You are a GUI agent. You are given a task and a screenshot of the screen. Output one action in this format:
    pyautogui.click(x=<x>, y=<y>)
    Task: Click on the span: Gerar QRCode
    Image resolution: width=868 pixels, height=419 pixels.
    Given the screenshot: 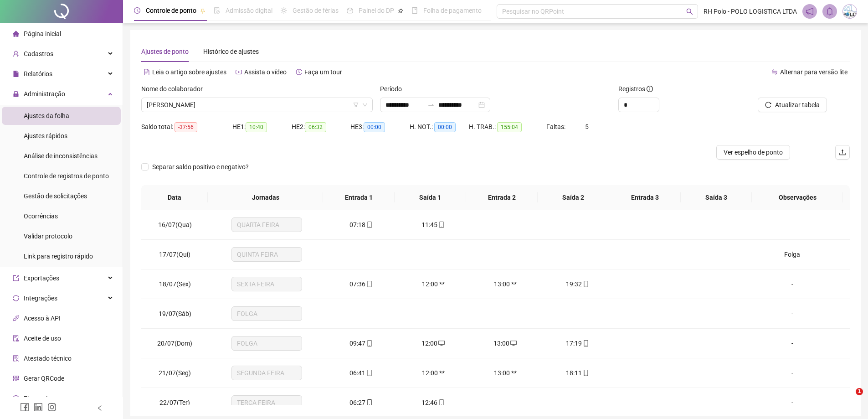 What is the action you would take?
    pyautogui.click(x=44, y=379)
    